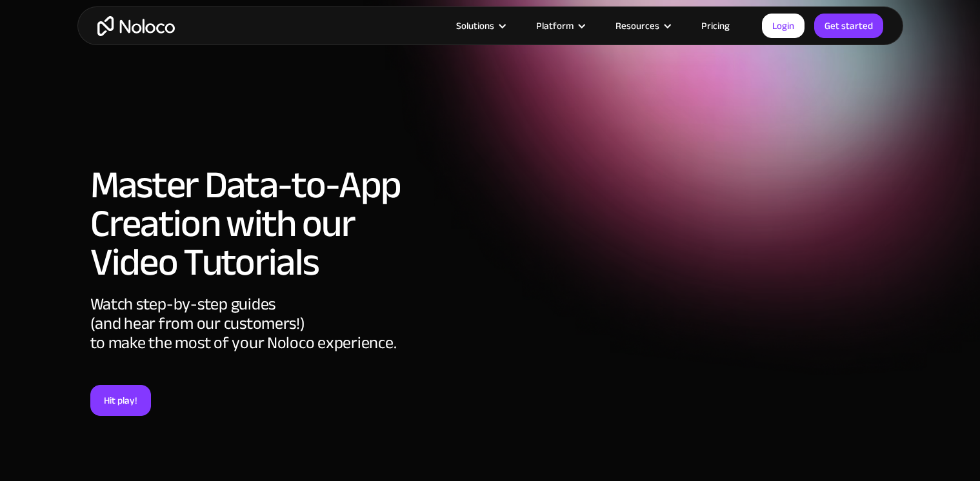  Describe the element at coordinates (716, 26) in the screenshot. I see `a: Pricing` at that location.